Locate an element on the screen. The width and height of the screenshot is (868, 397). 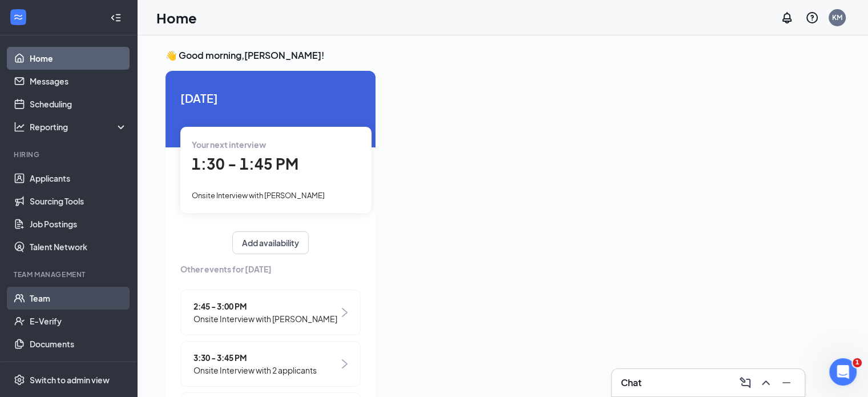
span: Onsite Interview with 2 applicants is located at coordinates (255, 370).